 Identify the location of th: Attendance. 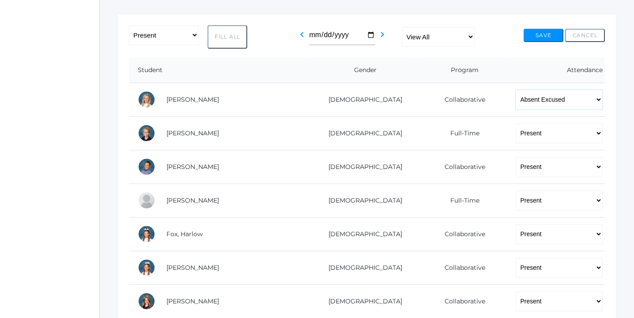
(556, 70).